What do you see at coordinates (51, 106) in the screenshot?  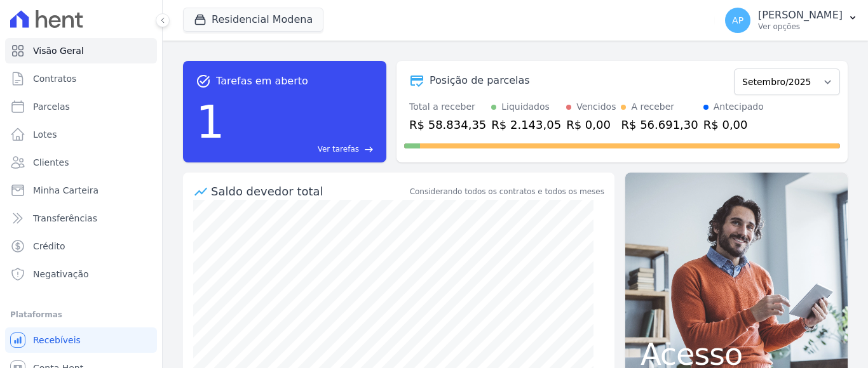 I see `span: Parcelas` at bounding box center [51, 106].